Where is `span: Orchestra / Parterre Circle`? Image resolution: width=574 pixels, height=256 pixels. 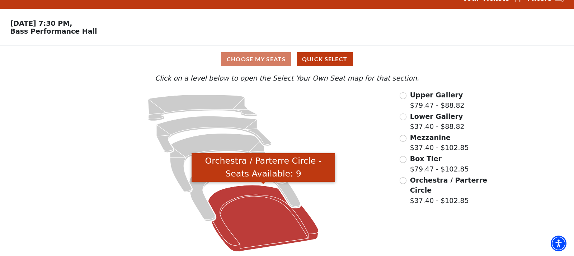
span: Orchestra / Parterre Circle is located at coordinates (448, 185).